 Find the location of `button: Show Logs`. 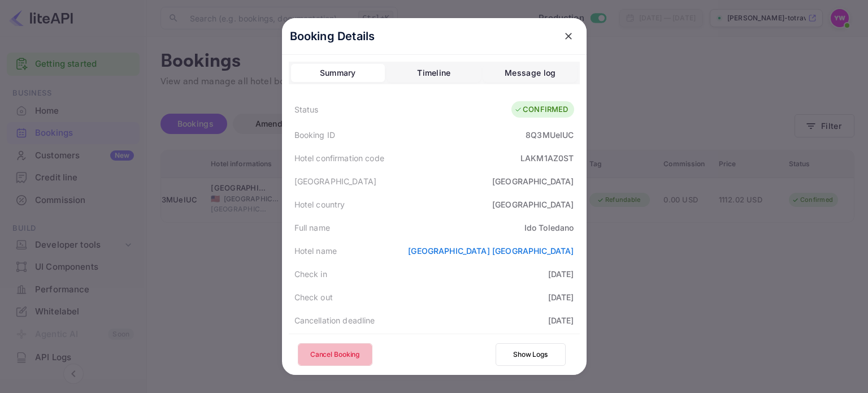

button: Show Logs is located at coordinates (531, 354).